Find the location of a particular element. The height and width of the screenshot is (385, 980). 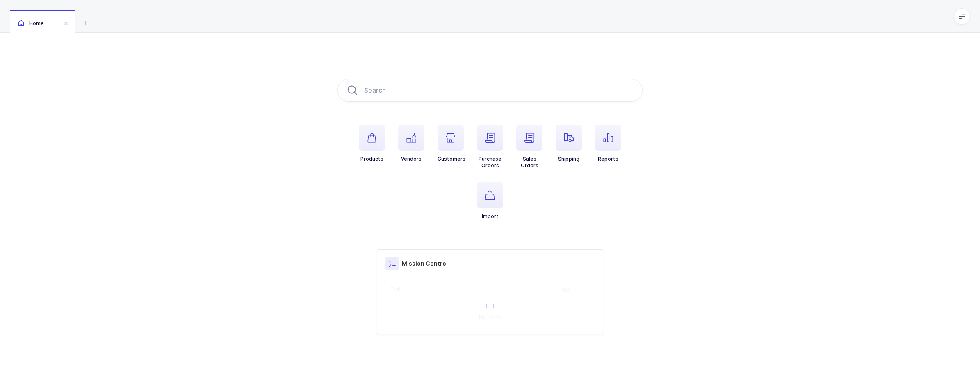

button: PurchaseOrders is located at coordinates (490, 147).